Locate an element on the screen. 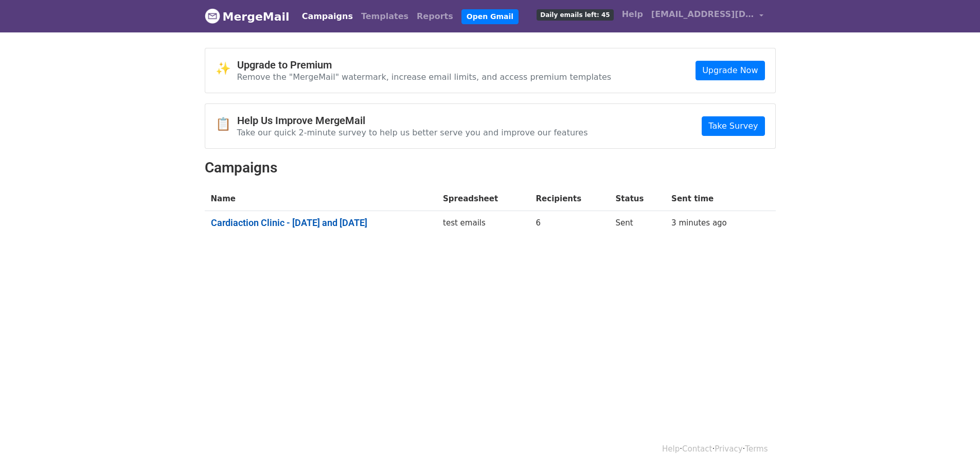 The height and width of the screenshot is (469, 980). th: Recipients is located at coordinates (570, 199).